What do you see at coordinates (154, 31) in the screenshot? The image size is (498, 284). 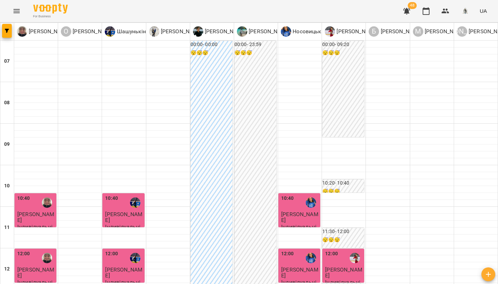 I see `img: Б` at bounding box center [154, 31].